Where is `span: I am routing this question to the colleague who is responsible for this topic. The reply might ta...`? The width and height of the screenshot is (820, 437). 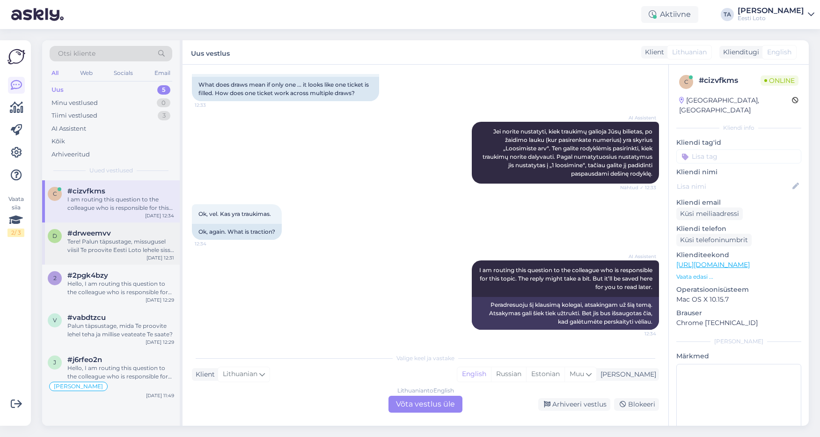
span: I am routing this question to the colleague who is responsible for this topic. The reply might ta... is located at coordinates (566, 278).